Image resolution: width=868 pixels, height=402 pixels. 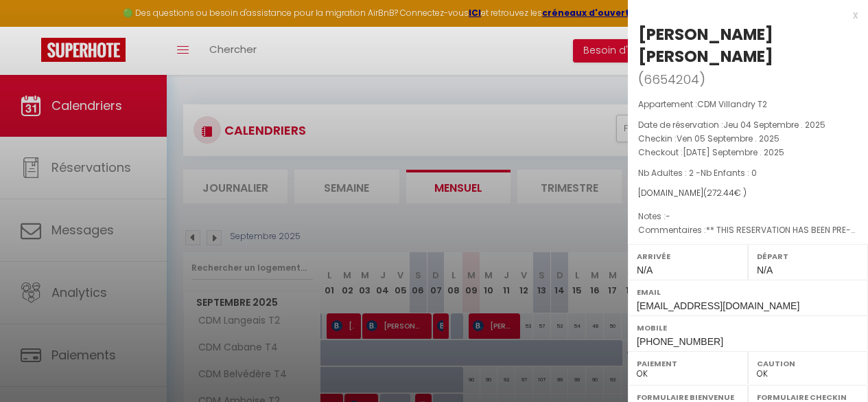 What do you see at coordinates (748, 104) in the screenshot?
I see `p: Appartement :` at bounding box center [748, 104].